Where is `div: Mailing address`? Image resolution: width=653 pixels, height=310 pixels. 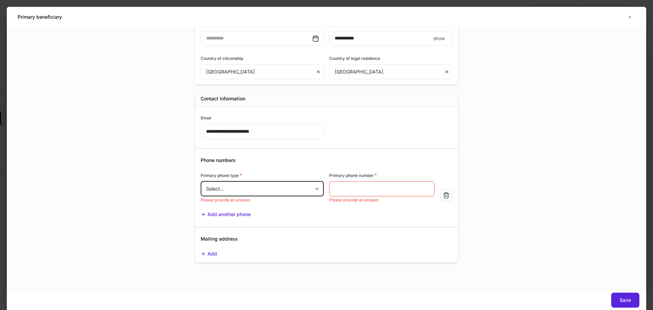
div: Mailing address is located at coordinates (324, 235).